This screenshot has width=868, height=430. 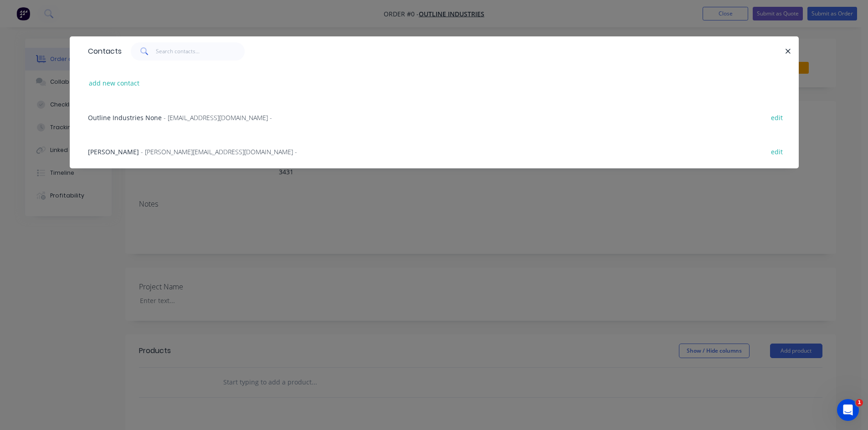 What do you see at coordinates (125, 117) in the screenshot?
I see `span: Outline Industries None` at bounding box center [125, 117].